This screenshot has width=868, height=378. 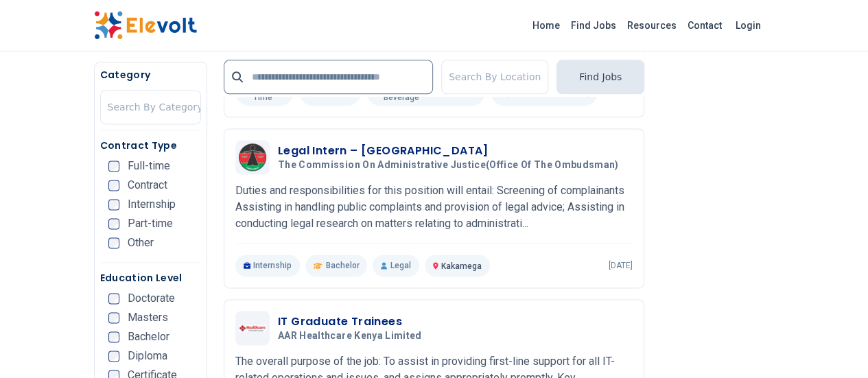 What do you see at coordinates (113, 337) in the screenshot?
I see `input: Bachelor` at bounding box center [113, 337].